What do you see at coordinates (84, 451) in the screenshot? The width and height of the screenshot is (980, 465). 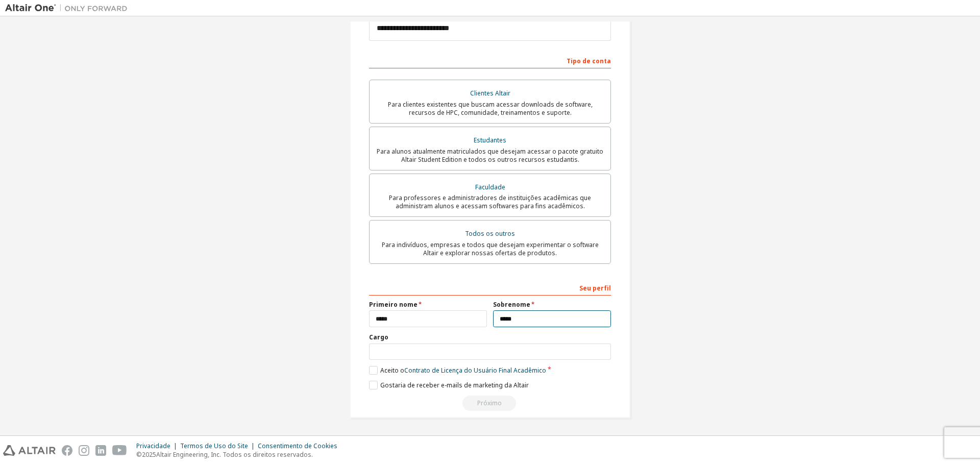 I see `img: instagram.svg` at bounding box center [84, 451].